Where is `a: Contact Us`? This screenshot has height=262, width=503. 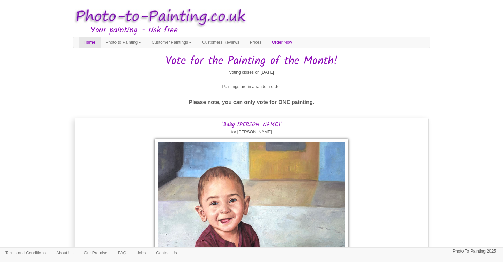 a: Contact Us is located at coordinates (166, 253).